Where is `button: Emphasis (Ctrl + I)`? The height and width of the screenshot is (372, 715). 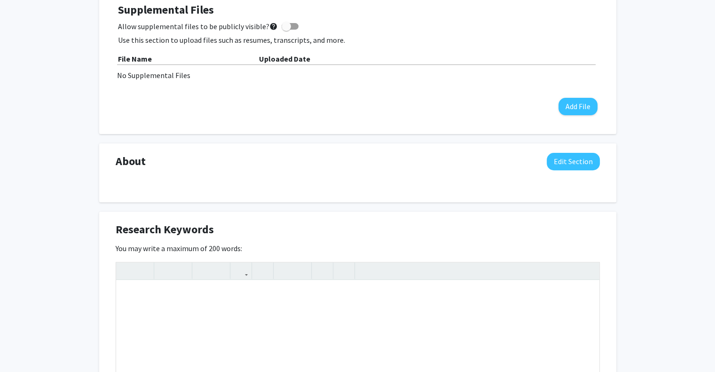 button: Emphasis (Ctrl + I) is located at coordinates (181, 270).